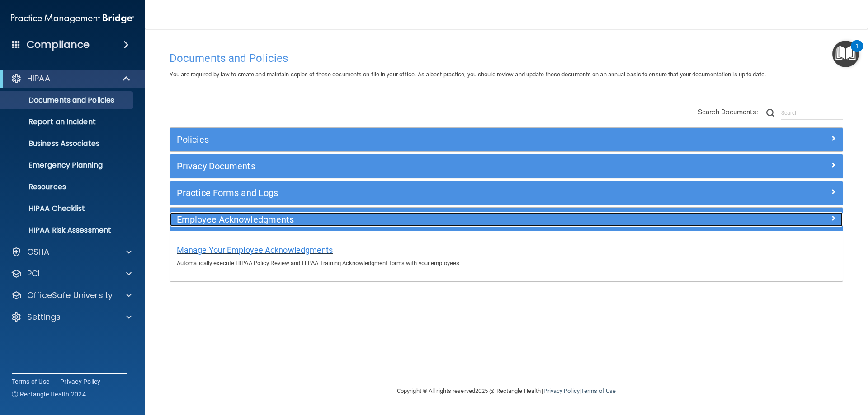 The width and height of the screenshot is (868, 415). What do you see at coordinates (422, 167) in the screenshot?
I see `h5: Privacy Documents` at bounding box center [422, 167].